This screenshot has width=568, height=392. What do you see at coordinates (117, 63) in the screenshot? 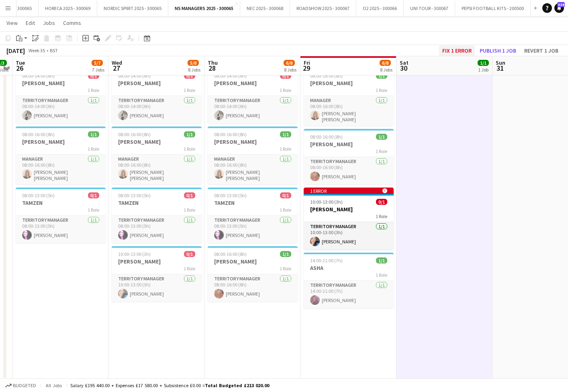
I see `span: Wed` at bounding box center [117, 63].